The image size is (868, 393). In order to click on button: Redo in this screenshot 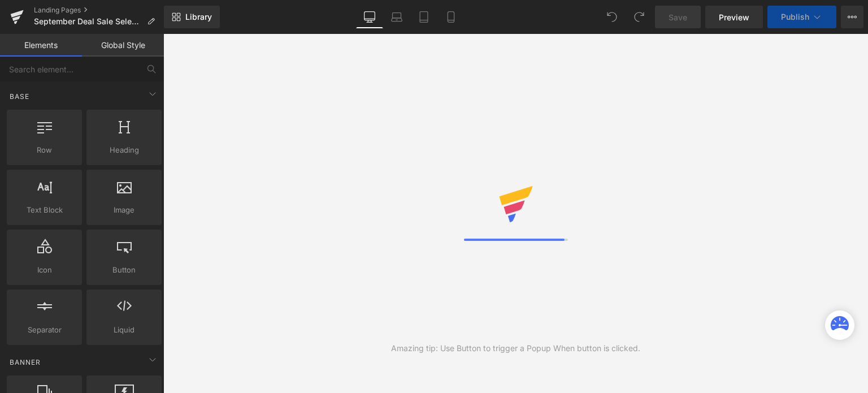, I will do `click(639, 17)`.